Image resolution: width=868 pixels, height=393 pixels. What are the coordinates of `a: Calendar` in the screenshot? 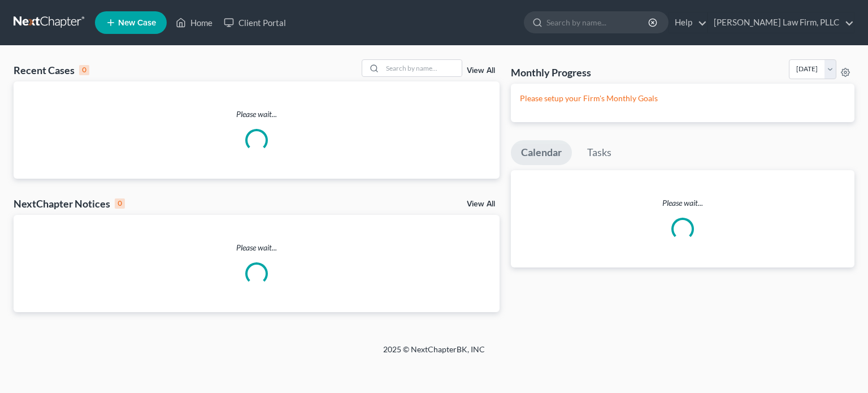 It's located at (541, 152).